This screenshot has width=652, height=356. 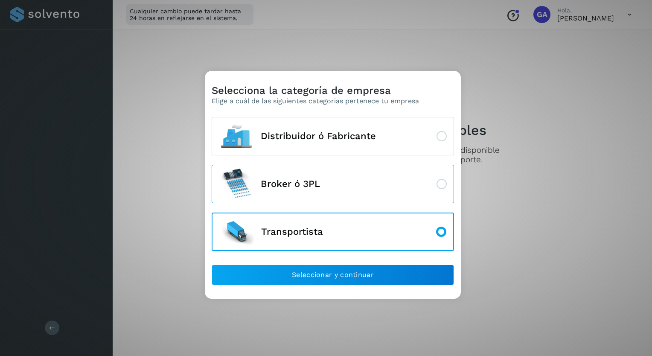 What do you see at coordinates (290, 184) in the screenshot?
I see `span: Broker ó 3PL` at bounding box center [290, 184].